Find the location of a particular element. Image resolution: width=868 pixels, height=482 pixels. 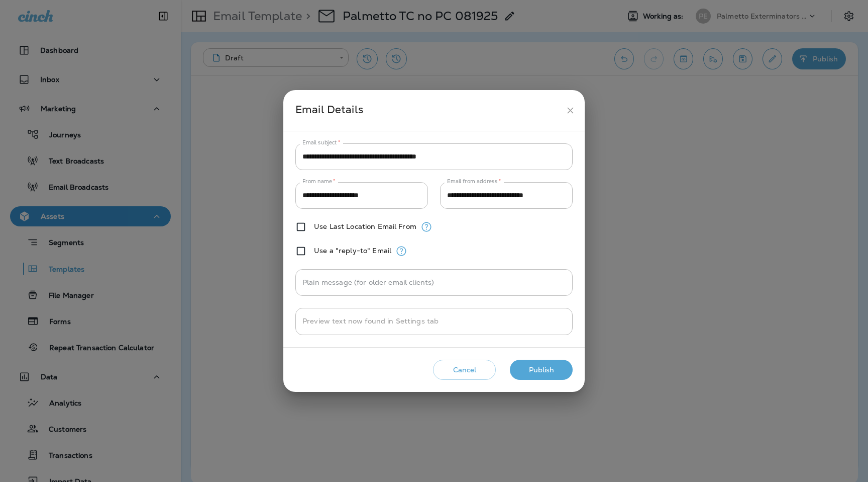

button: Cancel is located at coordinates (465, 370).